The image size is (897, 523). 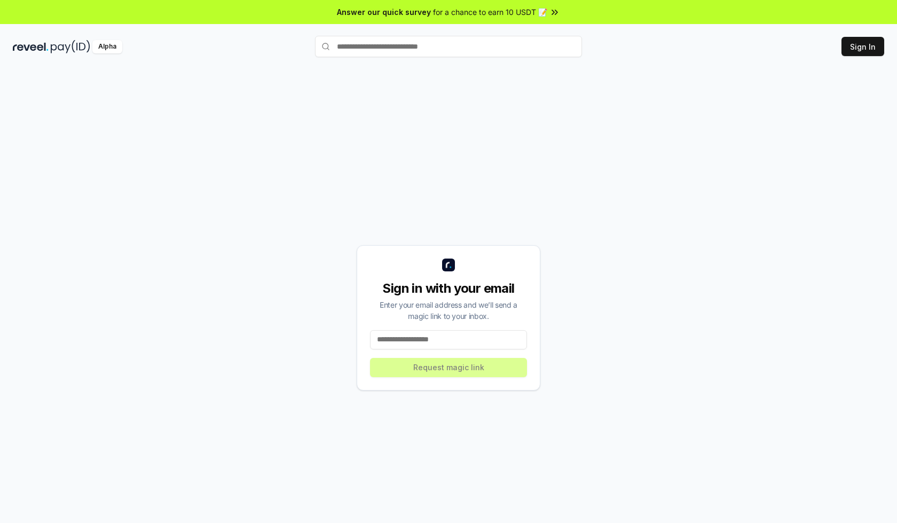 I want to click on span: for a chance to earn 10 USDT 📝, so click(x=490, y=12).